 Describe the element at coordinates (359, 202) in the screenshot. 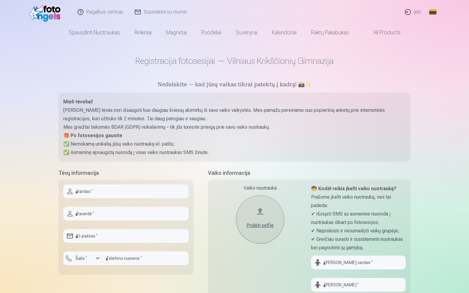

I see `p: Prašome įkelti vaiko nuotrauką, nes tai padeda:` at that location.